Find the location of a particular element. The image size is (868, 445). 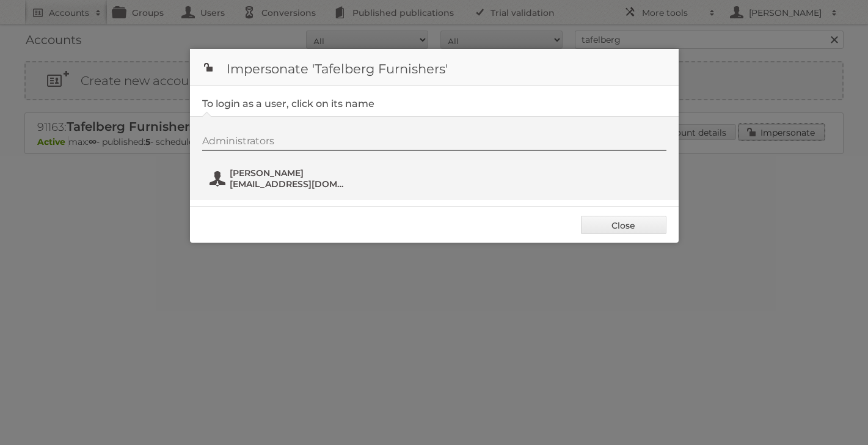

a: Close is located at coordinates (623, 225).